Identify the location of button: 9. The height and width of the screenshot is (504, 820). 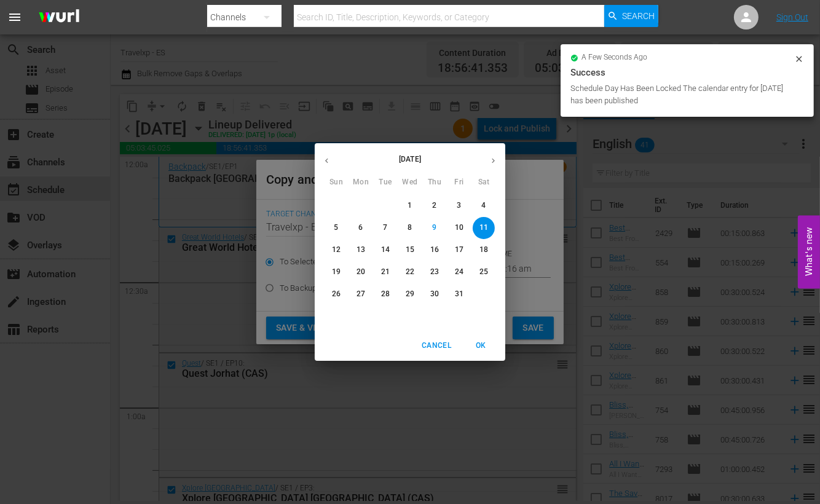
(435, 228).